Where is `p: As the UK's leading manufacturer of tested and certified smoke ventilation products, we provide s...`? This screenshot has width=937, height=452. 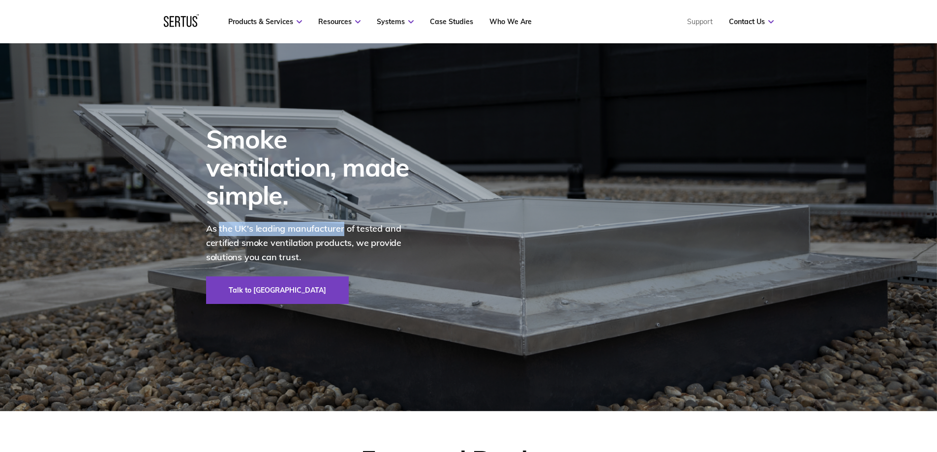
p: As the UK's leading manufacturer of tested and certified smoke ventilation products, we provide s... is located at coordinates (314, 243).